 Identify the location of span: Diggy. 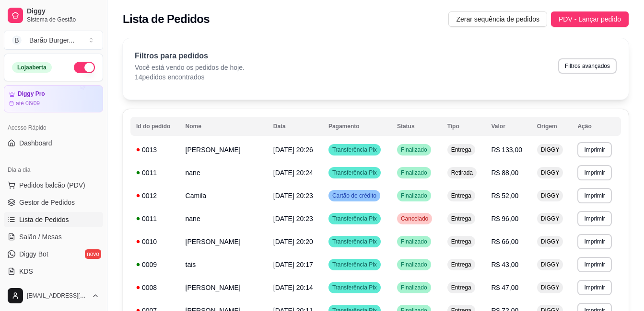
(63, 11).